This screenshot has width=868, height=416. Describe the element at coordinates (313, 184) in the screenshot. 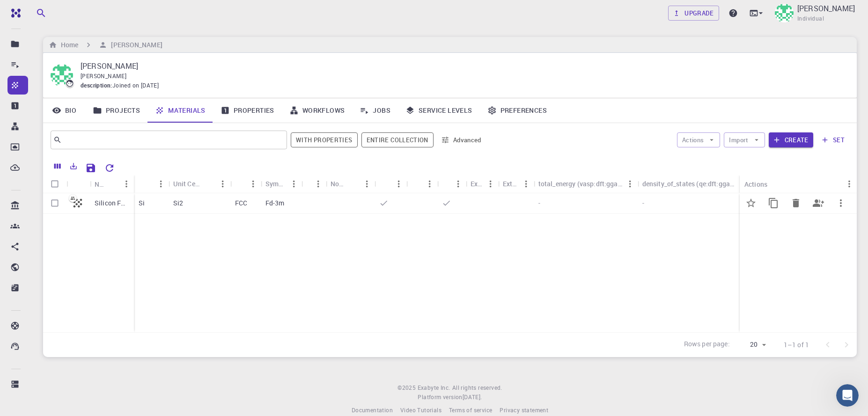

I see `div: Tags` at that location.